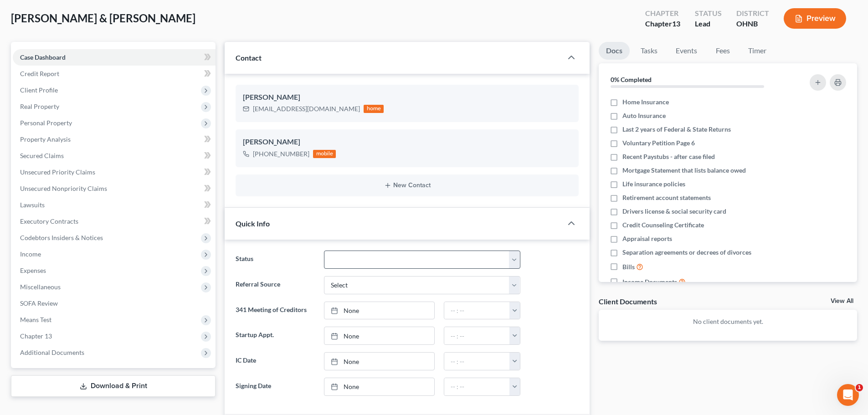 This screenshot has height=415, width=868. I want to click on a: Unsecured Priority Claims, so click(114, 172).